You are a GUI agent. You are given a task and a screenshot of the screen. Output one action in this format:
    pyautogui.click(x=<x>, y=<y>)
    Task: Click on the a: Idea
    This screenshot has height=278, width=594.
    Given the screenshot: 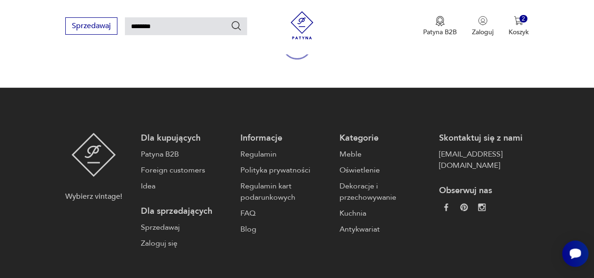 What is the action you would take?
    pyautogui.click(x=185, y=186)
    